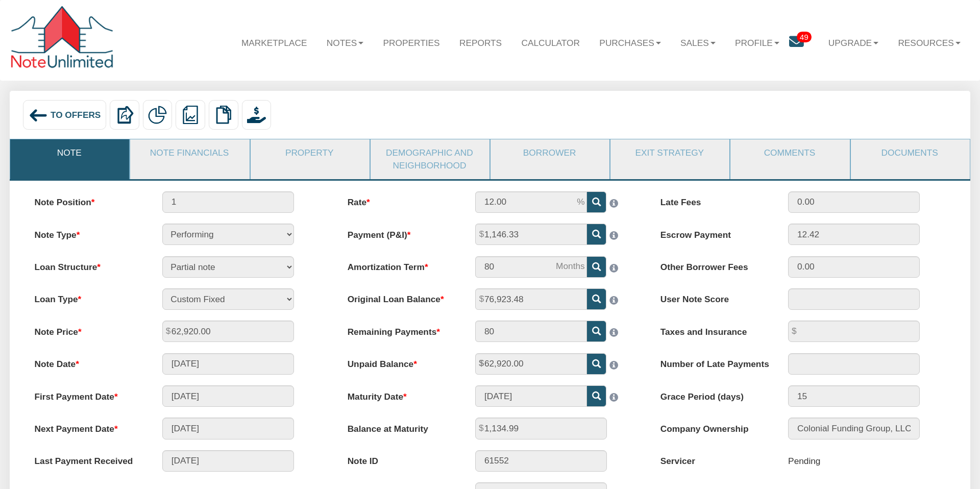  Describe the element at coordinates (87, 265) in the screenshot. I see `label: Loan Structure` at that location.